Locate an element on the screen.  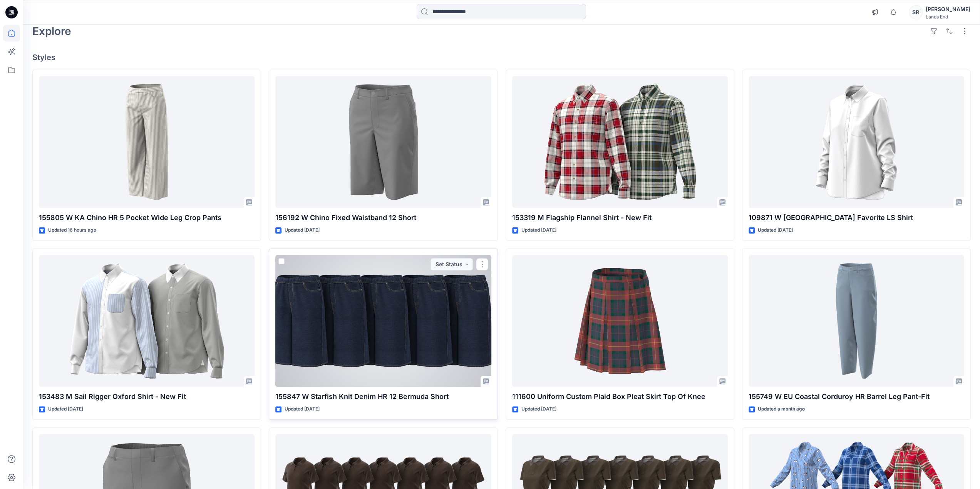
p: 153483 M Sail Rigger Oxford Shirt - New Fit is located at coordinates (146, 397).